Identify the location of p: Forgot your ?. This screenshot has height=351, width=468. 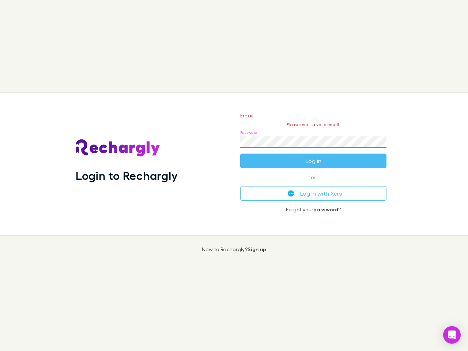
(313, 209).